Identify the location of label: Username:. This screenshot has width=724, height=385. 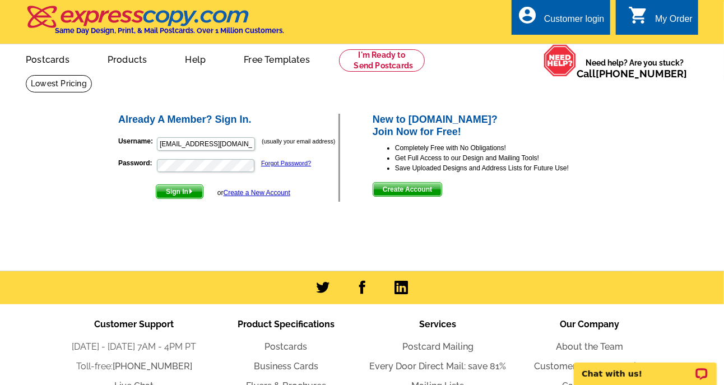
(137, 141).